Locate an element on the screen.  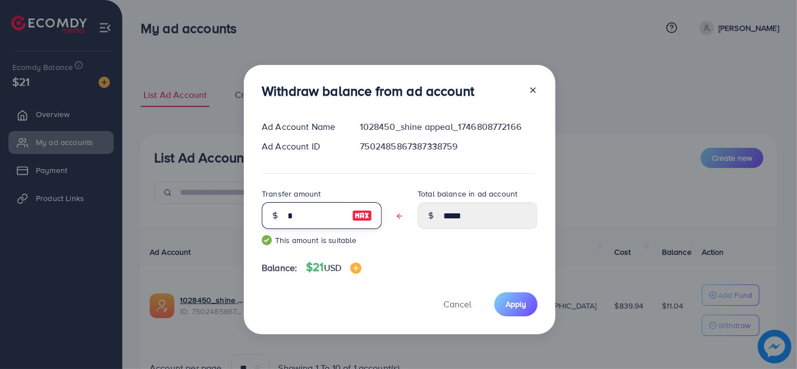
span: USD is located at coordinates (332, 268).